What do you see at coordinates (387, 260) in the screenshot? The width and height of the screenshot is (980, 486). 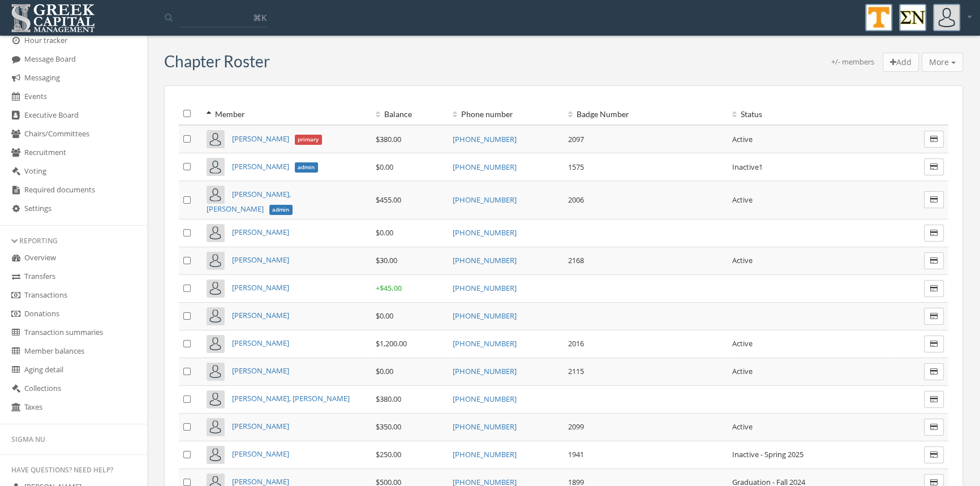 I see `span: $30.00` at bounding box center [387, 260].